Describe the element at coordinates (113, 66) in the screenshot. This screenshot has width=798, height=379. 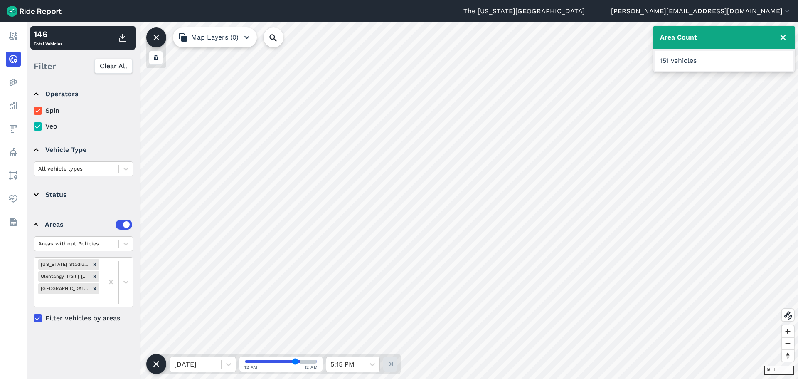
I see `button: Clear All` at that location.